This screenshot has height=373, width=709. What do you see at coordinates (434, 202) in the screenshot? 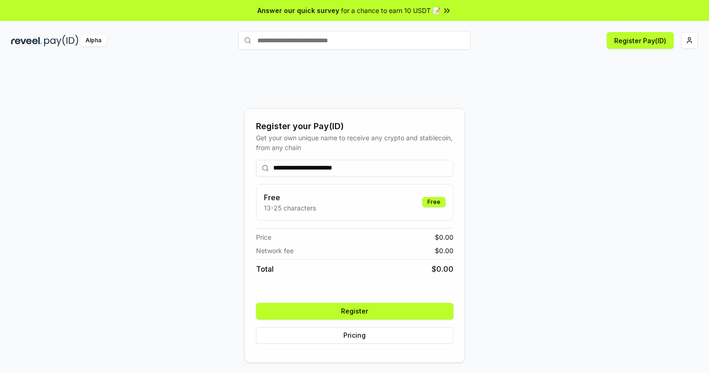
I see `div: Free` at bounding box center [434, 202].